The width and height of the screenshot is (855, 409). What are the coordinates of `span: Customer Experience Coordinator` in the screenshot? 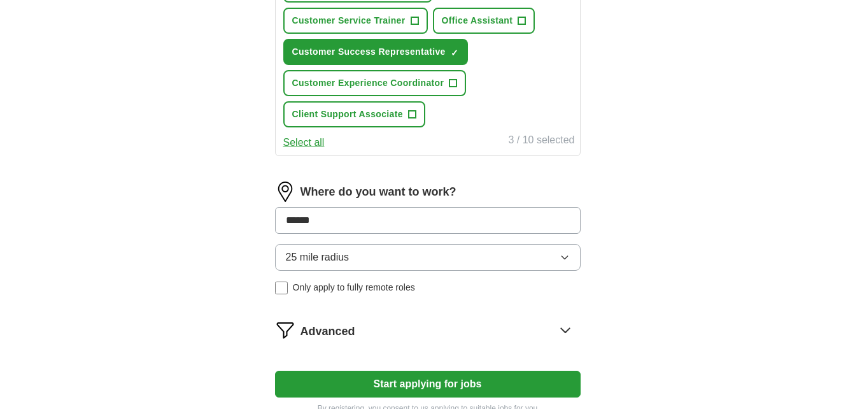 It's located at (368, 83).